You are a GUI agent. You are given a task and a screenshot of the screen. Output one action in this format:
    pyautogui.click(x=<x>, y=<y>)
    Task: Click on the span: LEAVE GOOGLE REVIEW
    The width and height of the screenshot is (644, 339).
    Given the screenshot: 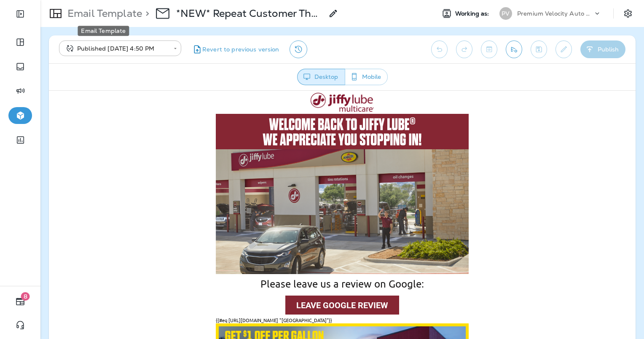 What is the action you would take?
    pyautogui.click(x=293, y=214)
    